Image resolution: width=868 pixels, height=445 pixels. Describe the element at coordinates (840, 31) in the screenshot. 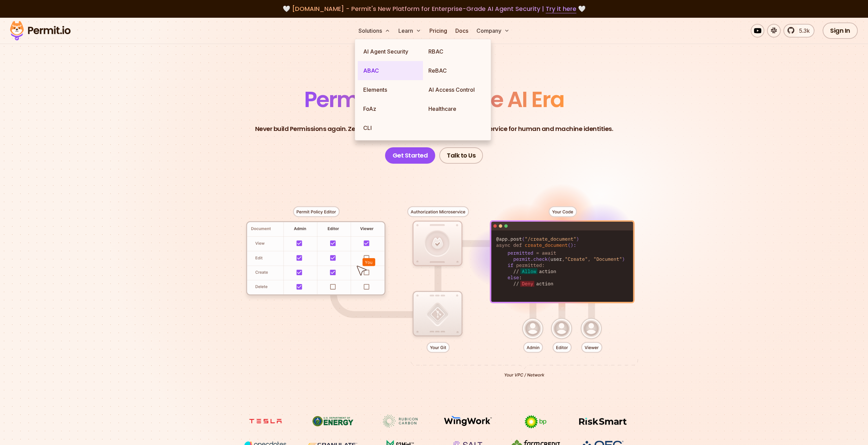

I see `a: Sign In` at that location.